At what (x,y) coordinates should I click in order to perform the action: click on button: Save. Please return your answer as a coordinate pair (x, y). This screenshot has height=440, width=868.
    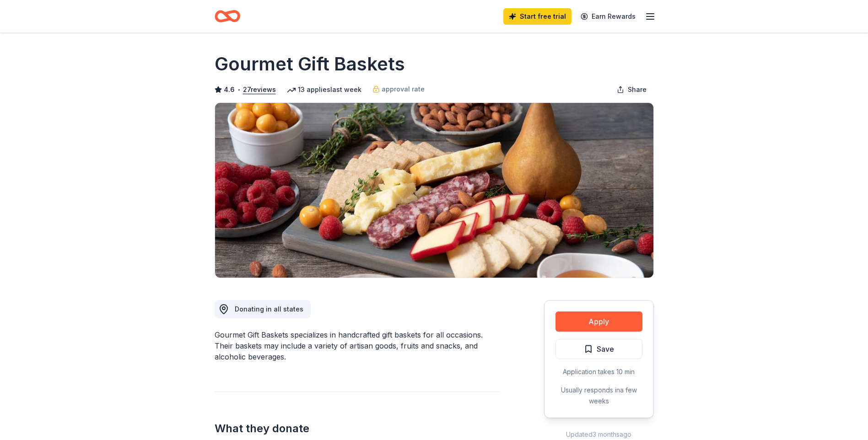
    Looking at the image, I should click on (599, 349).